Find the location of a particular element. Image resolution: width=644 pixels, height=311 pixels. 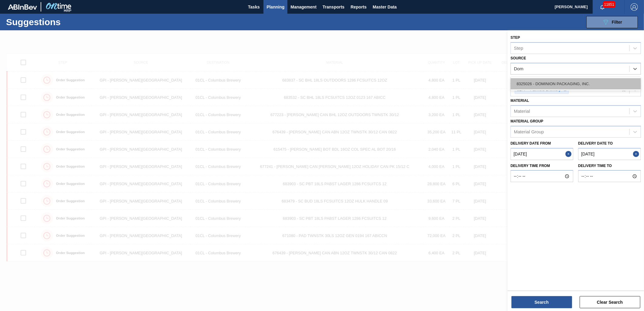

span: Master Data is located at coordinates (384, 7).